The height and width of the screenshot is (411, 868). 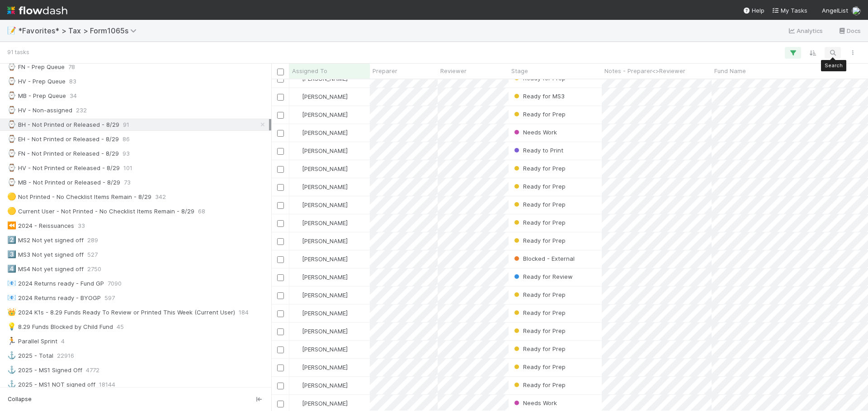 What do you see at coordinates (126, 125) in the screenshot?
I see `span: 91` at bounding box center [126, 125].